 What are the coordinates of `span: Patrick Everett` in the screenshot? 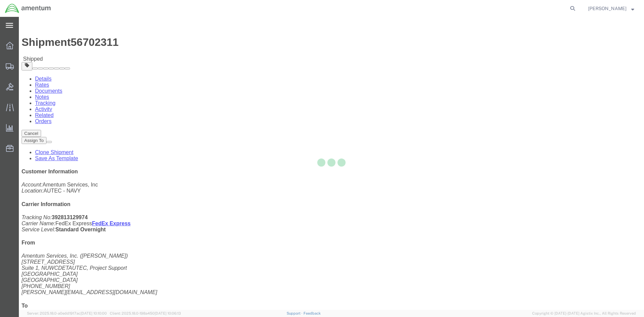 It's located at (607, 8).